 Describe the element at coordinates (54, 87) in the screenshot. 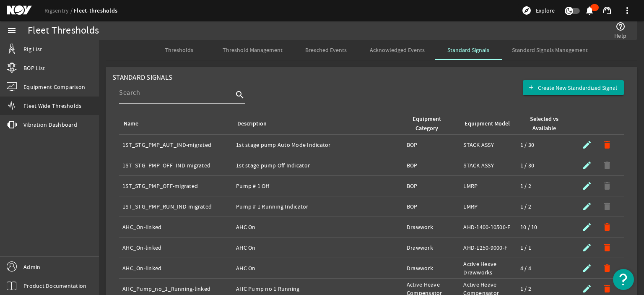

I see `span: Equipment Comparison` at that location.